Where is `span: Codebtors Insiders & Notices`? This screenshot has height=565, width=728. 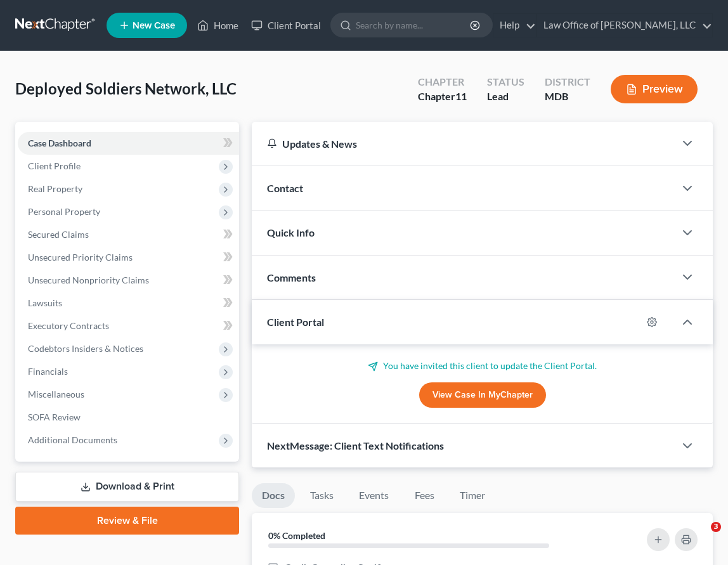 span: Codebtors Insiders & Notices is located at coordinates (85, 348).